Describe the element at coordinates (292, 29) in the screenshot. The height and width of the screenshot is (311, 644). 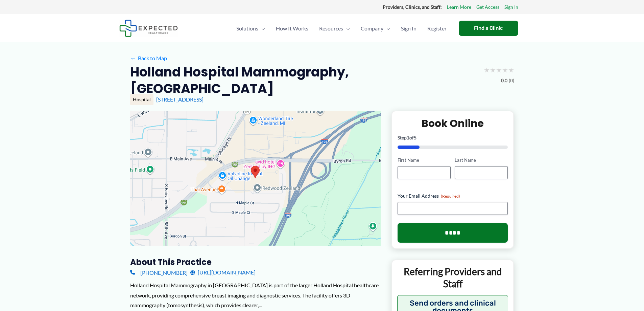
I see `a: How It Works` at that location.